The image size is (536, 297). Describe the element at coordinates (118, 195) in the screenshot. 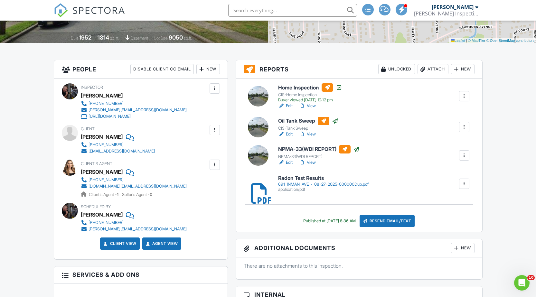

I see `strong: 1` at that location.